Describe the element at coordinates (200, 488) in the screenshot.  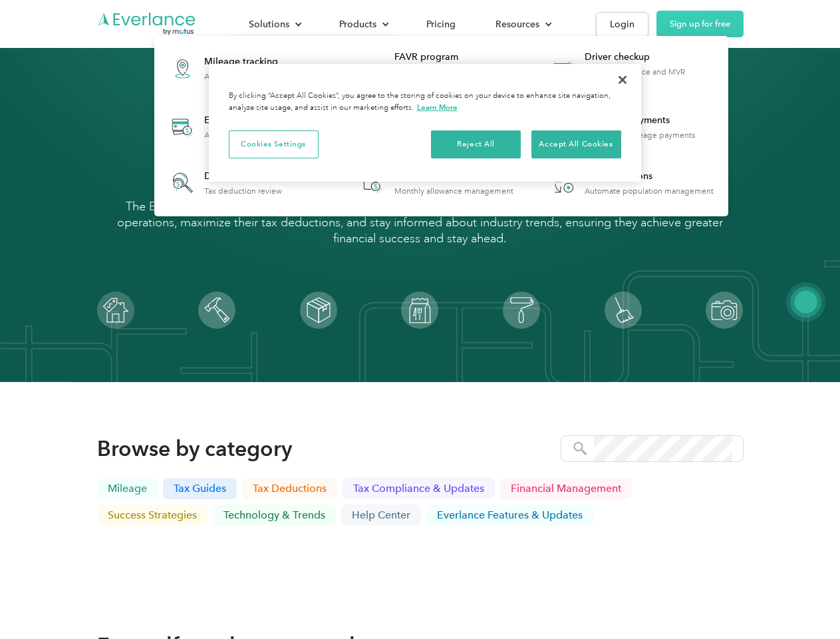
I see `p: Tax guides` at that location.